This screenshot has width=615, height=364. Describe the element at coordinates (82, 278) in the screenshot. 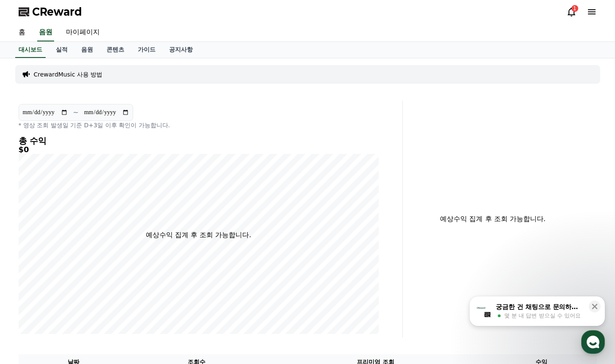

I see `a: 대화` at that location.